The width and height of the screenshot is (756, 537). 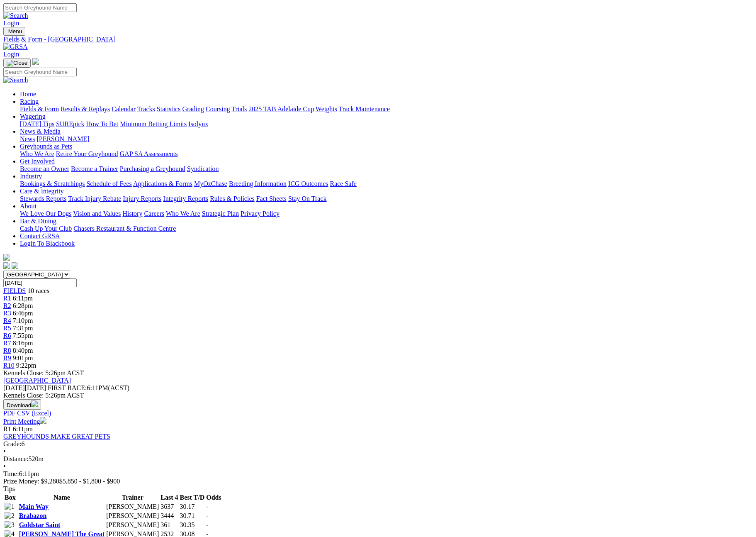 I want to click on a: Integrity Reports, so click(x=186, y=199).